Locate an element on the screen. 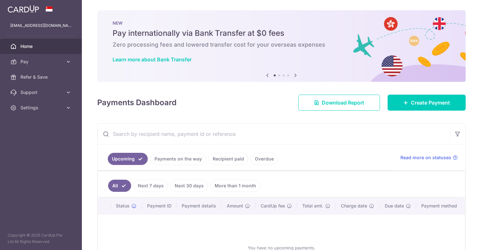 The width and height of the screenshot is (481, 250). span: Due date is located at coordinates (394, 206).